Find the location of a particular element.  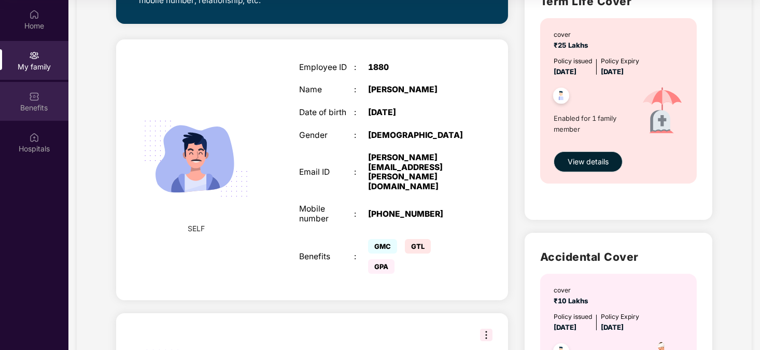

span: SELF is located at coordinates (196, 229).